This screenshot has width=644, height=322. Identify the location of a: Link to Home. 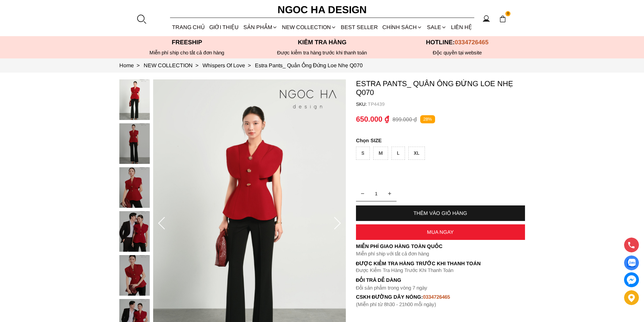
(131, 65).